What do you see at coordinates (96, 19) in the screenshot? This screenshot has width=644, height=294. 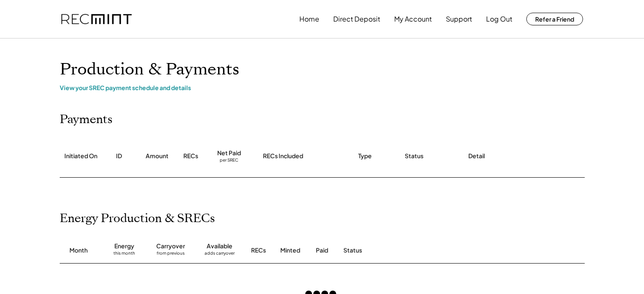 I see `img: recmint-logotype%403x.png` at bounding box center [96, 19].